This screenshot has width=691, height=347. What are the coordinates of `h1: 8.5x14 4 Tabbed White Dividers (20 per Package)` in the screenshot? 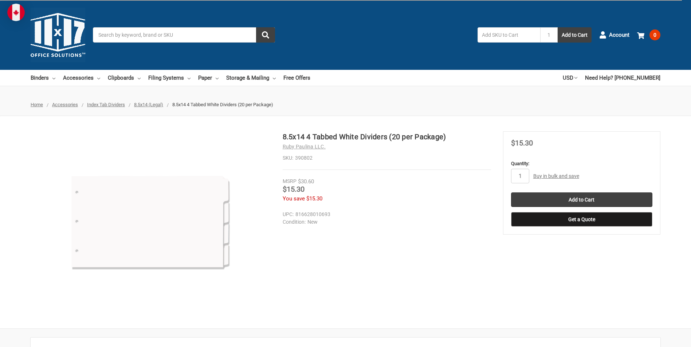 It's located at (387, 137).